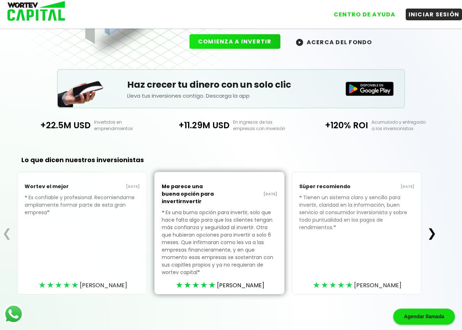 The height and width of the screenshot is (330, 462). What do you see at coordinates (81, 89) in the screenshot?
I see `img: Teléfono` at bounding box center [81, 89].